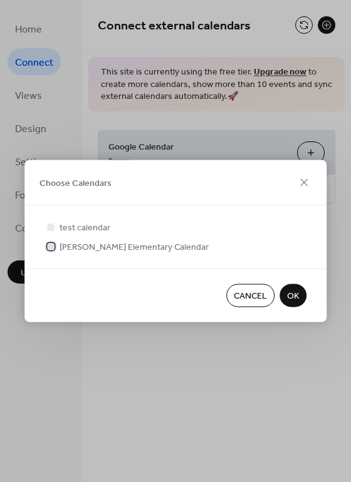 The width and height of the screenshot is (351, 482). Describe the element at coordinates (75, 184) in the screenshot. I see `span: Choose Calendars` at that location.